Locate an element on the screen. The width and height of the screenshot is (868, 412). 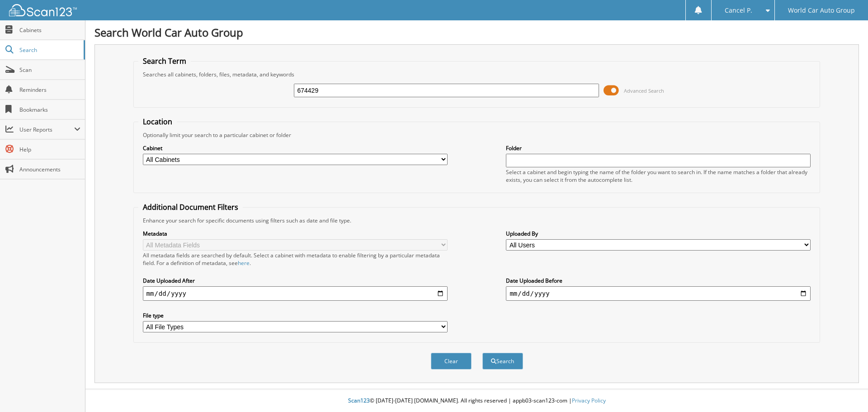
label: Date Uploaded After is located at coordinates (295, 280).